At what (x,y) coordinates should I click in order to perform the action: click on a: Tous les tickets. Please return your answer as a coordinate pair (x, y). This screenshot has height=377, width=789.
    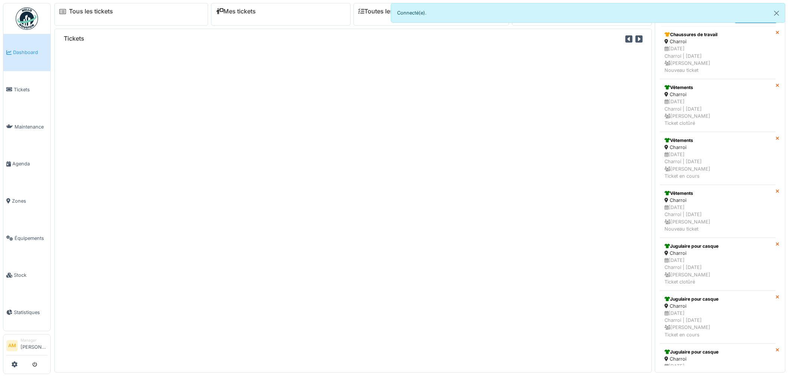
    Looking at the image, I should click on (91, 11).